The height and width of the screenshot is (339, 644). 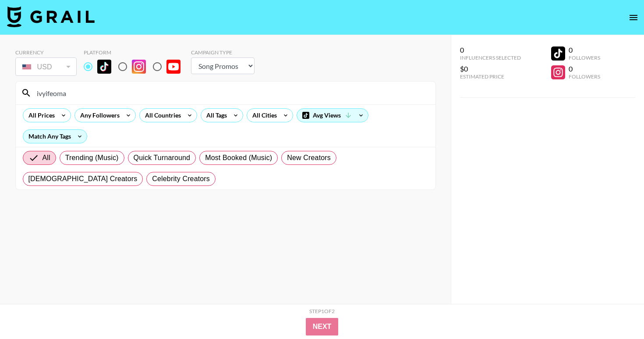 I want to click on img: Grail Talent, so click(x=51, y=17).